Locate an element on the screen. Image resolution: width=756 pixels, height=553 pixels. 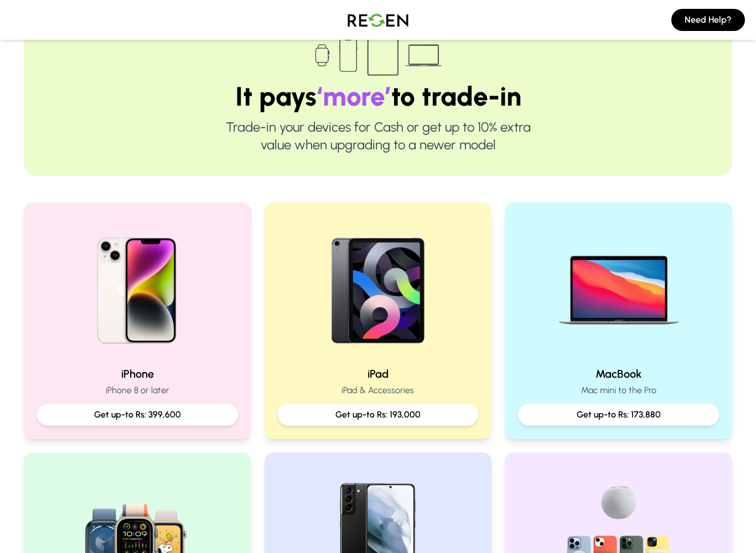
img: Logo is located at coordinates (378, 20).